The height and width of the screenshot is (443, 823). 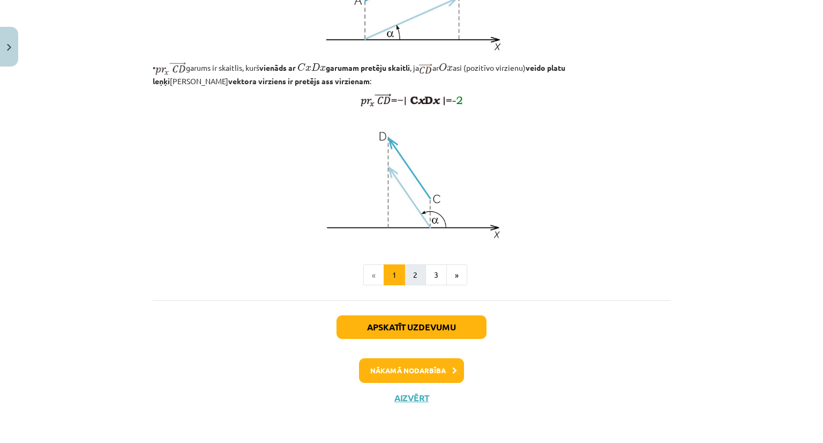 I want to click on img: icon-close-lesson-0947bae3869378f0d4975bcd49f059093ad1ed9edebbc8119c70593378902aed.svg, so click(x=9, y=47).